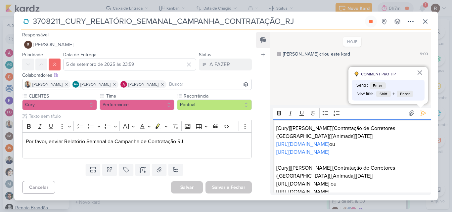 This screenshot has width=452, height=212. I want to click on input: Texto sem título, so click(140, 116).